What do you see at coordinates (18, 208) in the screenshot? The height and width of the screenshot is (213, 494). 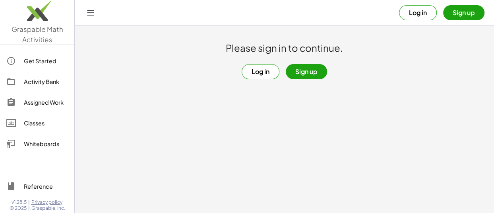 I see `span: © 2025` at bounding box center [18, 208].